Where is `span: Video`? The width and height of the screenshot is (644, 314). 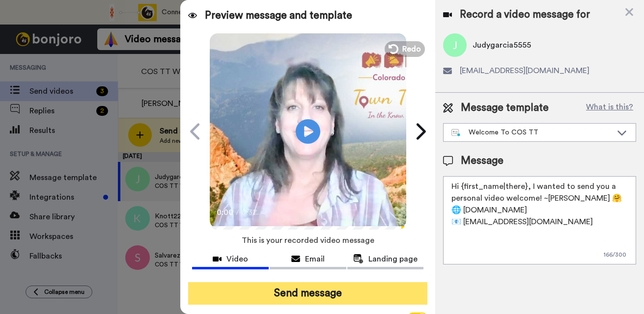
span: Video is located at coordinates (237, 259).